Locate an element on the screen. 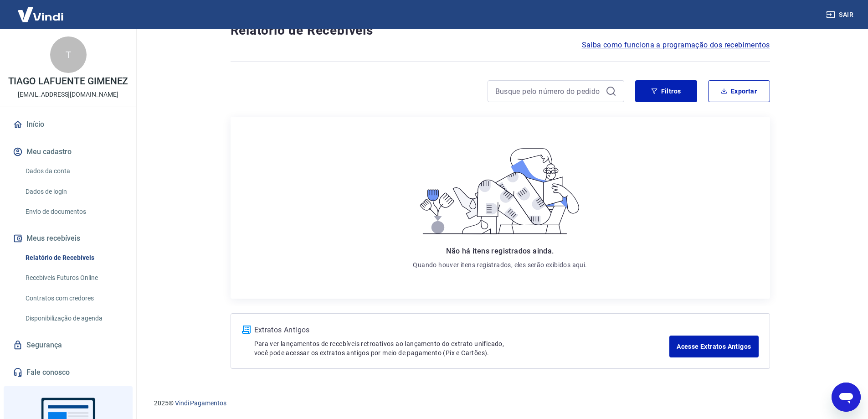 The height and width of the screenshot is (419, 868). a: Acesse Extratos Antigos is located at coordinates (714, 346).